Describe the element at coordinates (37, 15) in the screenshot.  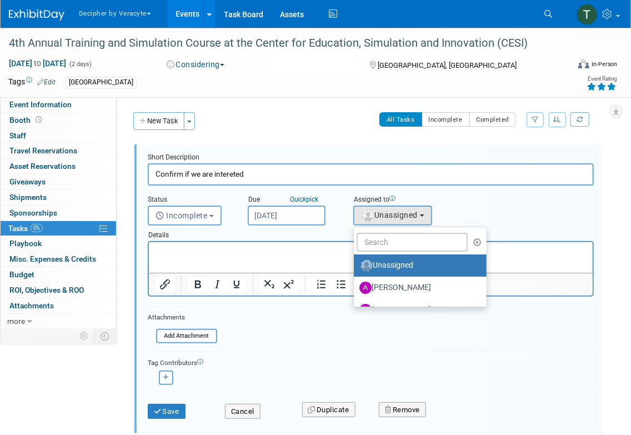
I see `img: ExhibitDay` at that location.